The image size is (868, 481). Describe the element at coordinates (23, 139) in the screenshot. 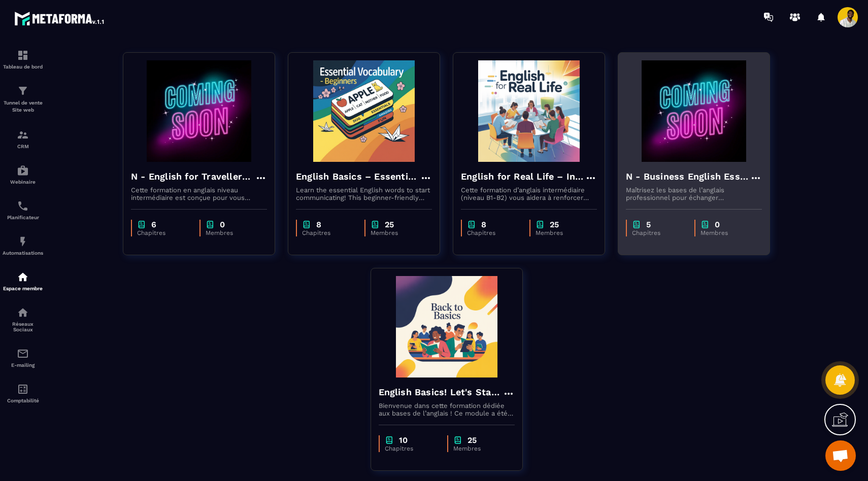

I see `a: formationformationCRM` at that location.